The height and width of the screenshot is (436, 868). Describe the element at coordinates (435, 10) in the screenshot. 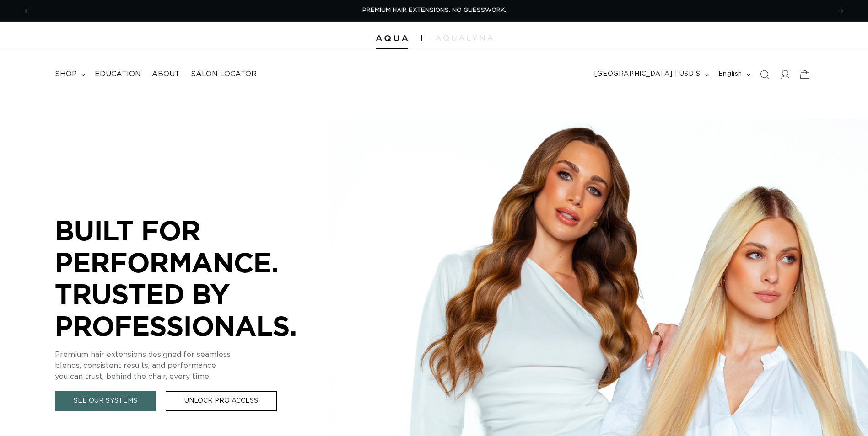

I see `span: PREMIUM HAIR EXTENSIONS. NO GUESSWORK.` at that location.